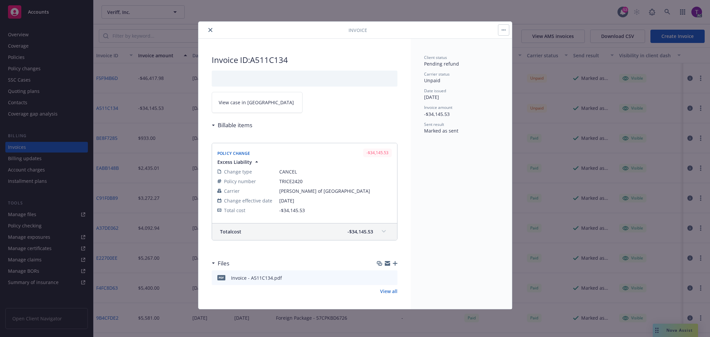 This screenshot has height=337, width=710. What do you see at coordinates (239, 162) in the screenshot?
I see `button: Excess Liability` at bounding box center [239, 162].